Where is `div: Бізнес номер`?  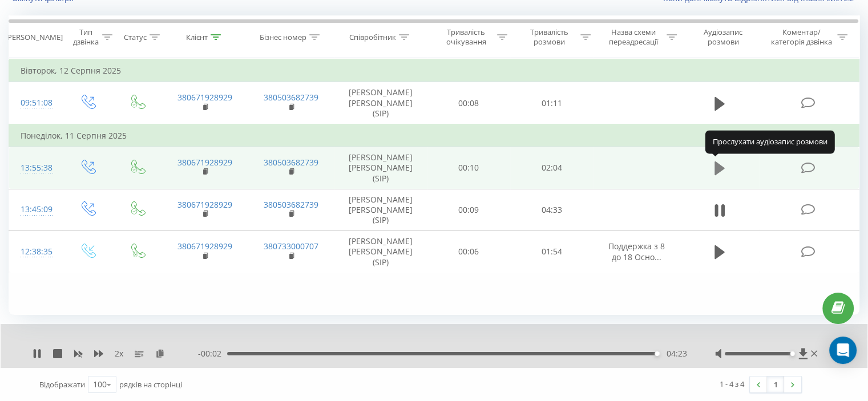 div: Бізнес номер is located at coordinates (283, 37).